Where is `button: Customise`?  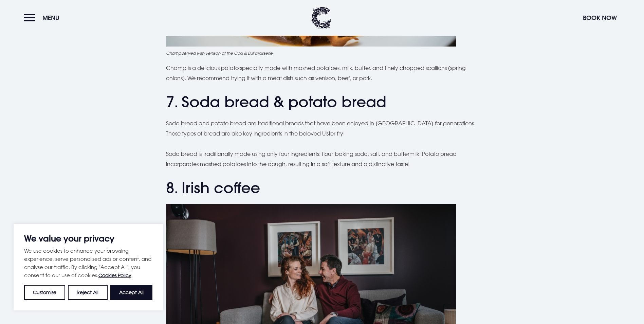 button: Customise is located at coordinates (44, 292).